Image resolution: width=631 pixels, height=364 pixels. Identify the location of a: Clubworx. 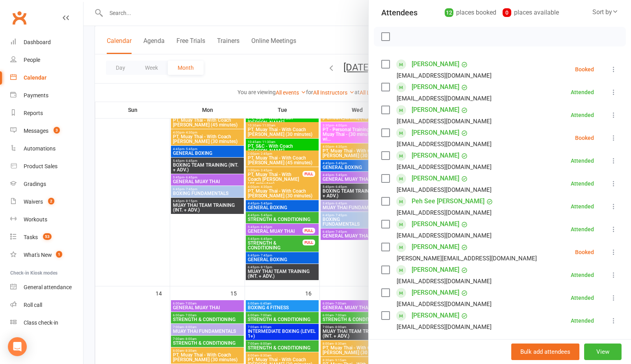
(19, 17).